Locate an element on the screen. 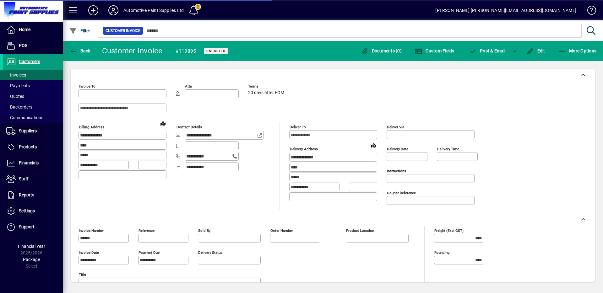 This screenshot has height=293, width=603. mat-label: Delivery status is located at coordinates (210, 253).